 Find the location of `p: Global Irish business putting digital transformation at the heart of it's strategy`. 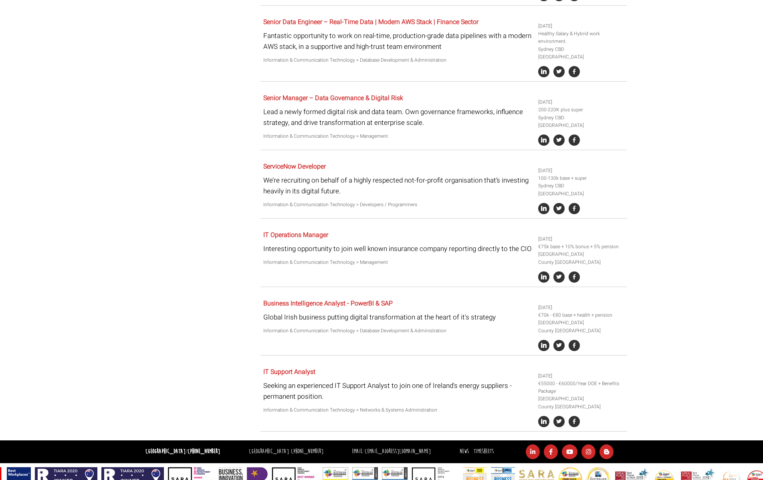

p: Global Irish business putting digital transformation at the heart of it's strategy is located at coordinates (398, 317).